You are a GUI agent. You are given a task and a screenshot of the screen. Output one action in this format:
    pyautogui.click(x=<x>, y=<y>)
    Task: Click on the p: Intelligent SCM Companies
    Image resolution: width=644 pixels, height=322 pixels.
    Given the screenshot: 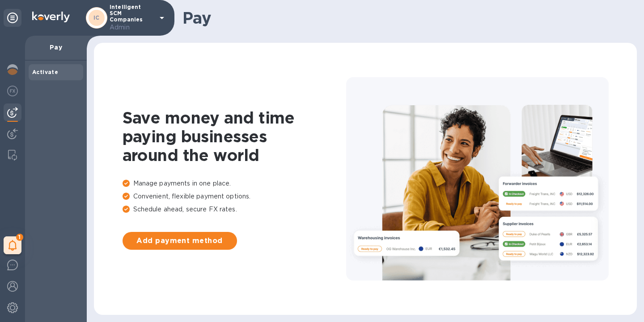 What is the action you would take?
    pyautogui.click(x=132, y=18)
    